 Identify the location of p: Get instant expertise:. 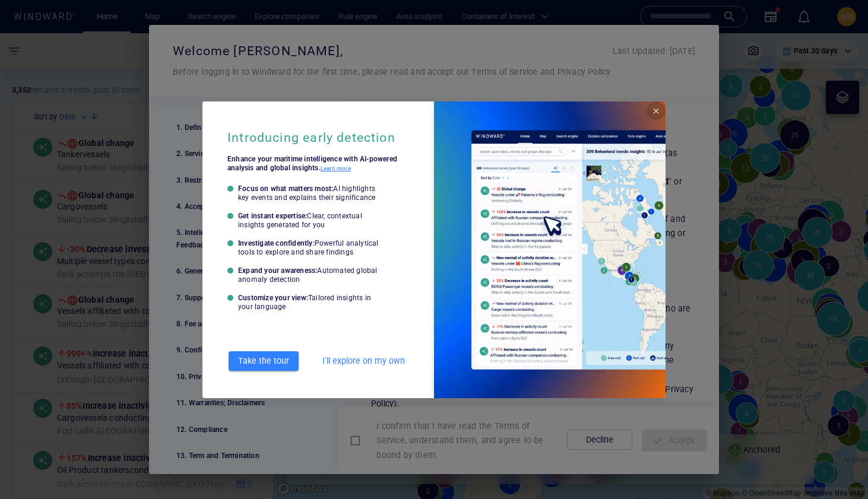
(310, 221).